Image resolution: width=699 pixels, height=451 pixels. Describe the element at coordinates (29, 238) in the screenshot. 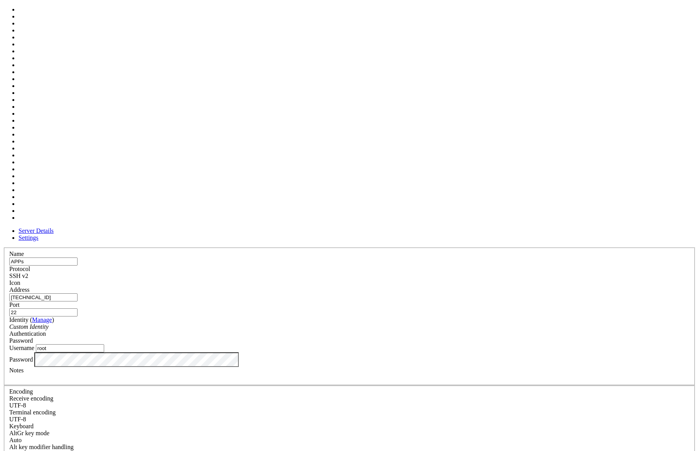

I see `a: Settings` at that location.